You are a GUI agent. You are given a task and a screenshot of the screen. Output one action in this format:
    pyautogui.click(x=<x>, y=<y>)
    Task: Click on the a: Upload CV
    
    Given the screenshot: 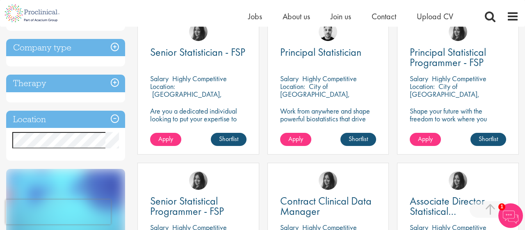 What is the action you would take?
    pyautogui.click(x=434, y=16)
    